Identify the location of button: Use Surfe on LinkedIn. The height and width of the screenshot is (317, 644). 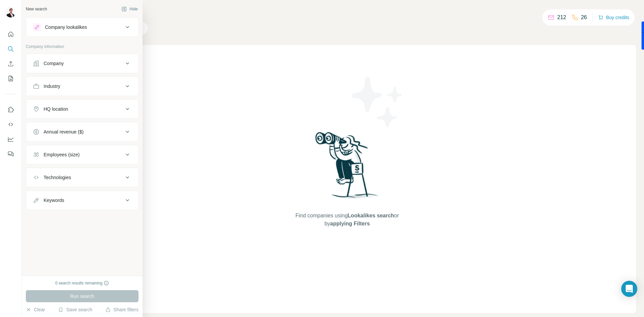
(10, 110).